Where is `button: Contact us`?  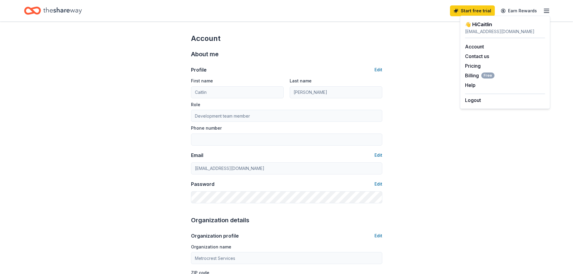
button: Contact us is located at coordinates (477, 56).